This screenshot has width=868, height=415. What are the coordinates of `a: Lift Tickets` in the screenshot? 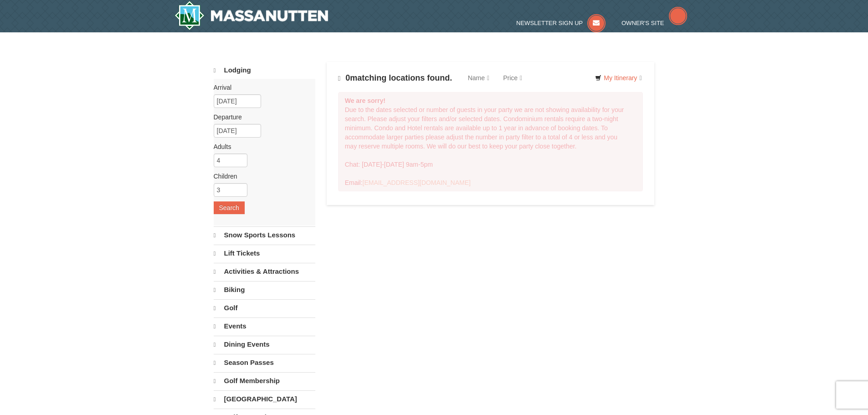 It's located at (264, 253).